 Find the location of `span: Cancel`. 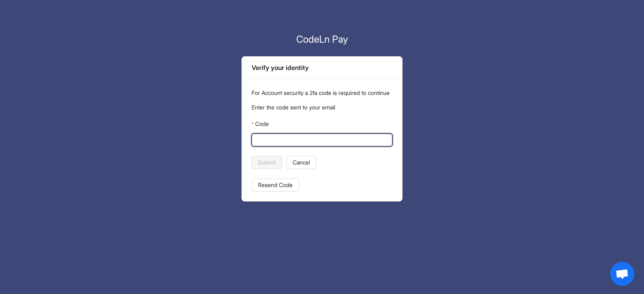

span: Cancel is located at coordinates (301, 163).